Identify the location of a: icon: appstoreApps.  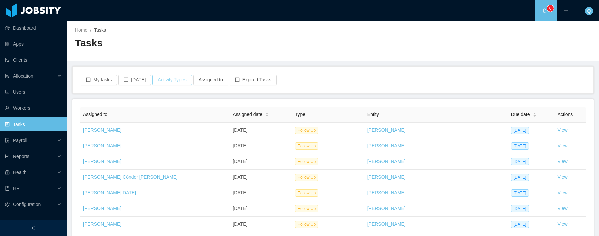
(33, 44).